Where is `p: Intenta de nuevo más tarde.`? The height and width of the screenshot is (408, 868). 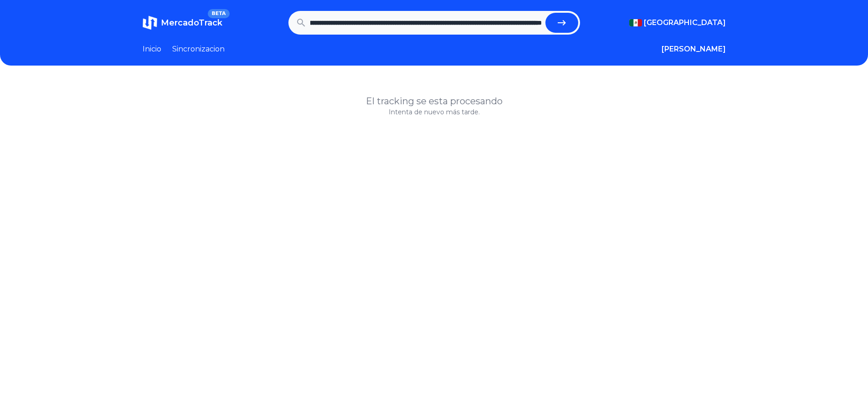
p: Intenta de nuevo más tarde. is located at coordinates (434, 112).